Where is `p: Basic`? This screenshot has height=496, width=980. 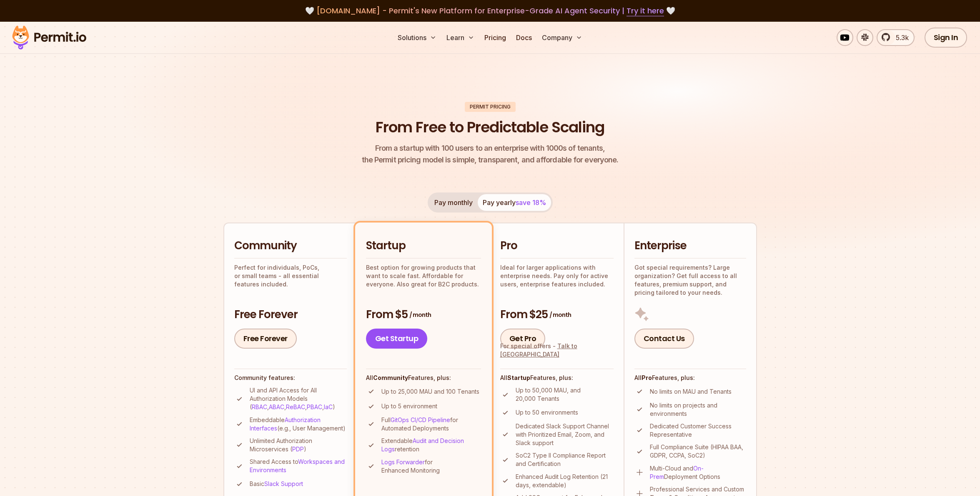 p: Basic is located at coordinates (276, 484).